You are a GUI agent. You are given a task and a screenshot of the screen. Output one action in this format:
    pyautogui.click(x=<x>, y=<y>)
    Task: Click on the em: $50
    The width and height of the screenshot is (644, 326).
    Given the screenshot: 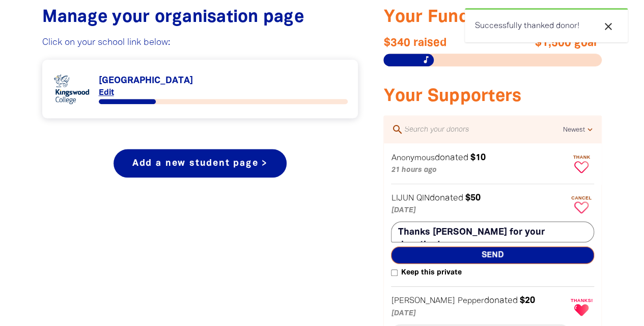 What is the action you would take?
    pyautogui.click(x=473, y=198)
    